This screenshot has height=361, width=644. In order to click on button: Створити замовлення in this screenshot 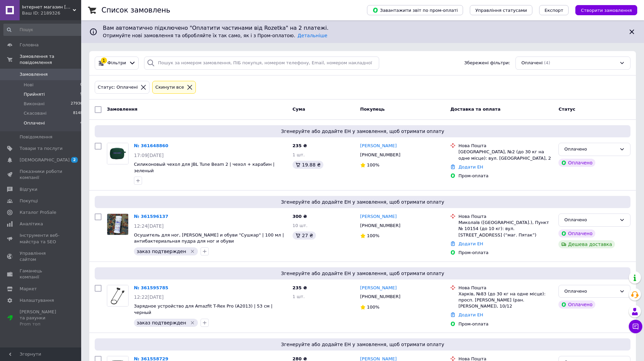, I will do `click(606, 10)`.